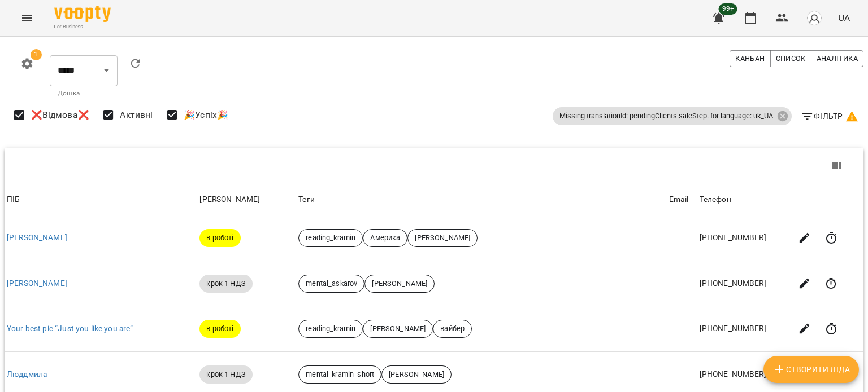  What do you see at coordinates (27, 374) in the screenshot?
I see `a: Люддмила` at bounding box center [27, 374].